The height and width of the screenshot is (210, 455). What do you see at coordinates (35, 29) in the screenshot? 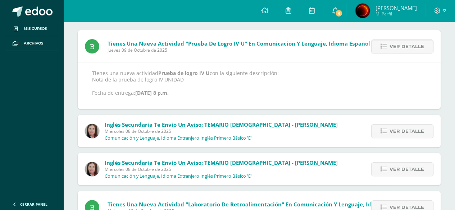
I see `span: Mis cursos` at bounding box center [35, 29].